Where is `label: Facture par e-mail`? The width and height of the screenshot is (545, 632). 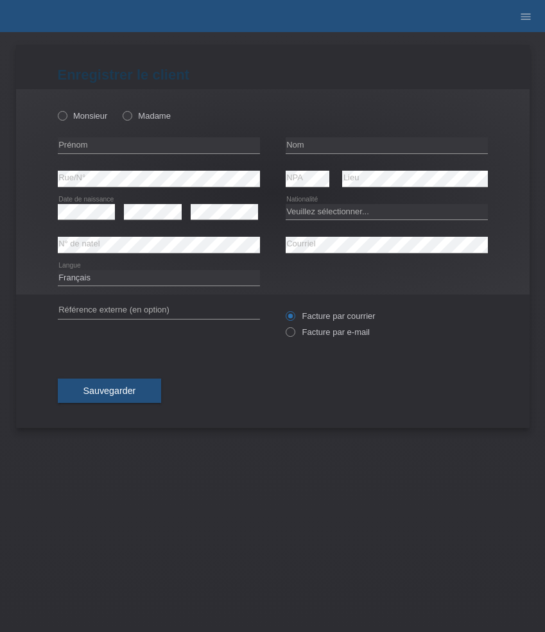
label: Facture par e-mail is located at coordinates (327, 332).